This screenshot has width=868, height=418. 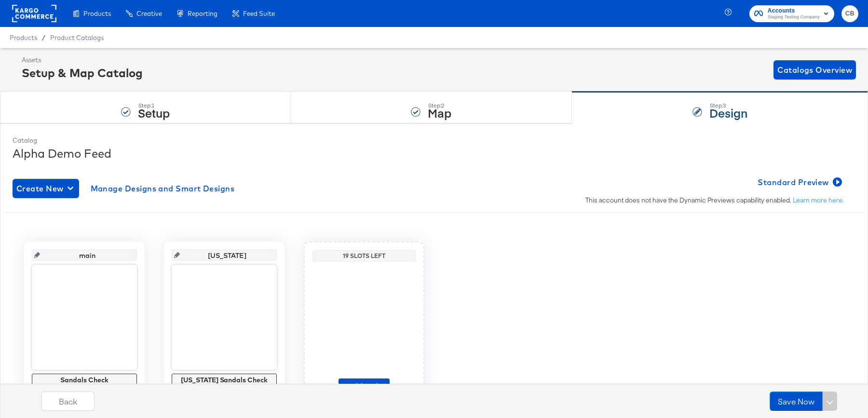 I want to click on span: Catalogs Overview, so click(x=814, y=70).